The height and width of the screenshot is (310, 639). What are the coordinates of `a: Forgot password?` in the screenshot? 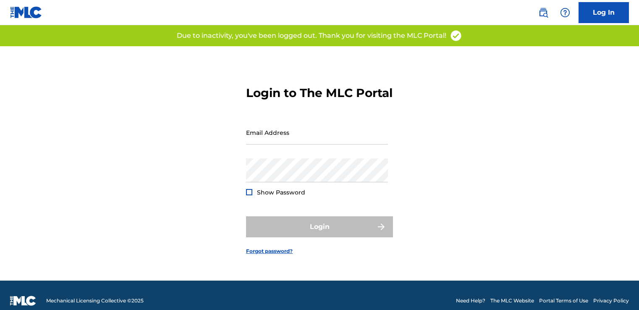 It's located at (269, 251).